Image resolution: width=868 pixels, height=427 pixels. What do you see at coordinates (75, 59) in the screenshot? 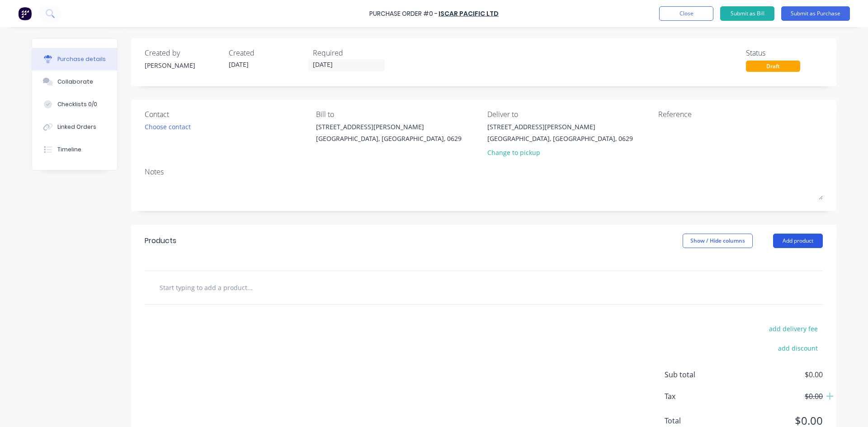
I see `button: Purchase details` at bounding box center [75, 59].